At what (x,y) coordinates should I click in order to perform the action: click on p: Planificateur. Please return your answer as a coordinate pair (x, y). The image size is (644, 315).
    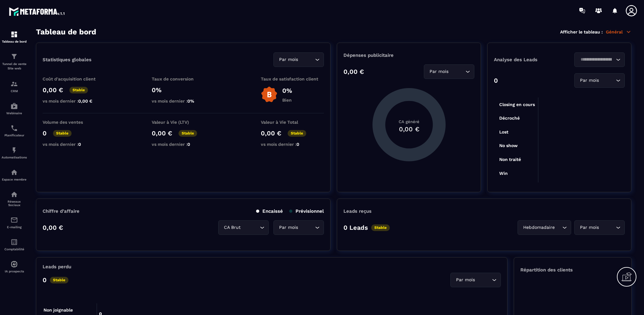
    Looking at the image, I should click on (14, 135).